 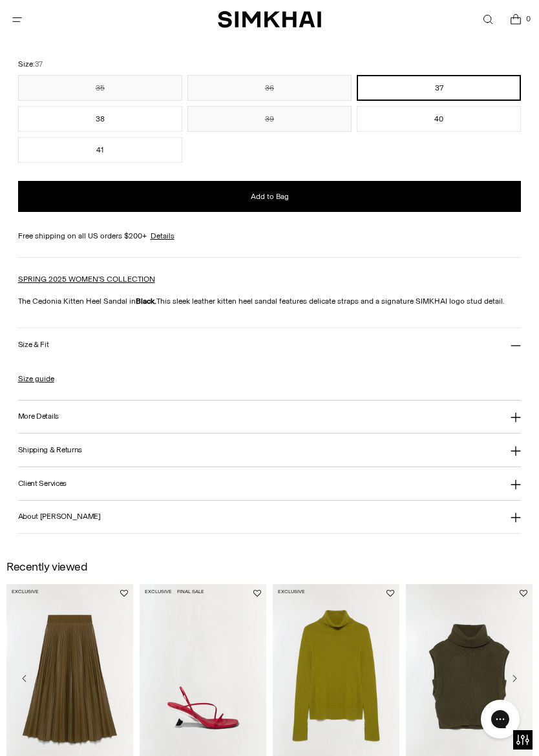 What do you see at coordinates (270, 236) in the screenshot?
I see `div: Free shipping on all US orders $200+` at bounding box center [270, 236].